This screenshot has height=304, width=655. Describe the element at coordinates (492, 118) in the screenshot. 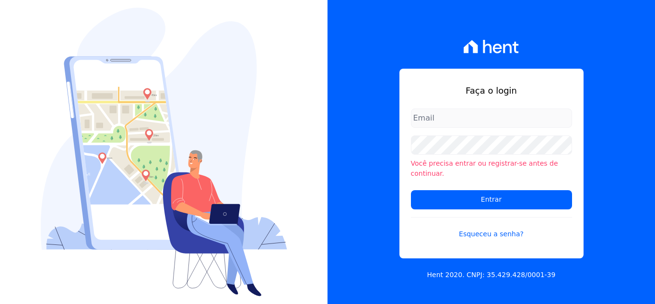

I see `input: Email` at that location.